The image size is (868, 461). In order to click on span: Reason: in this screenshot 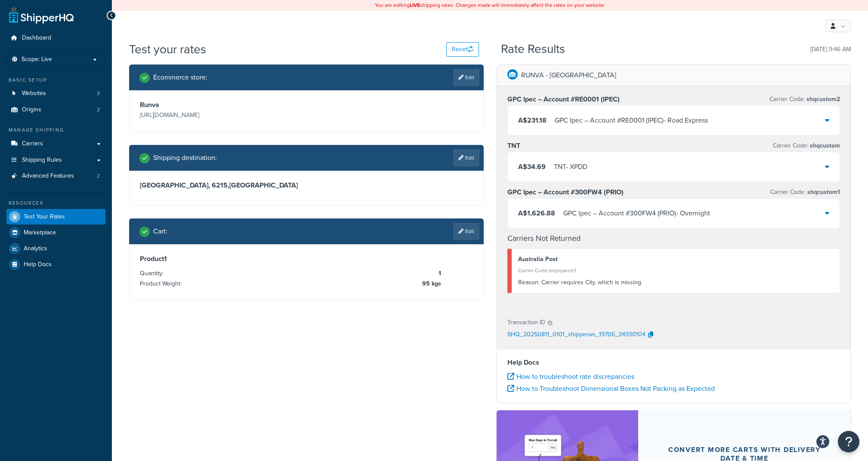, I will do `click(529, 282)`.